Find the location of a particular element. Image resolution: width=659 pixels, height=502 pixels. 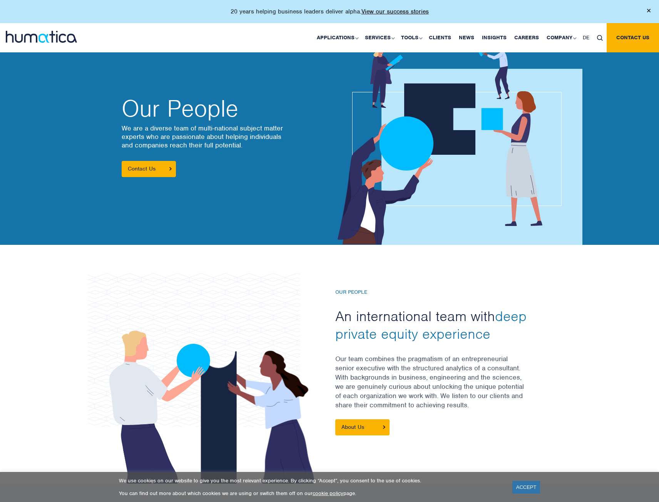

a: DE is located at coordinates (585, 38).